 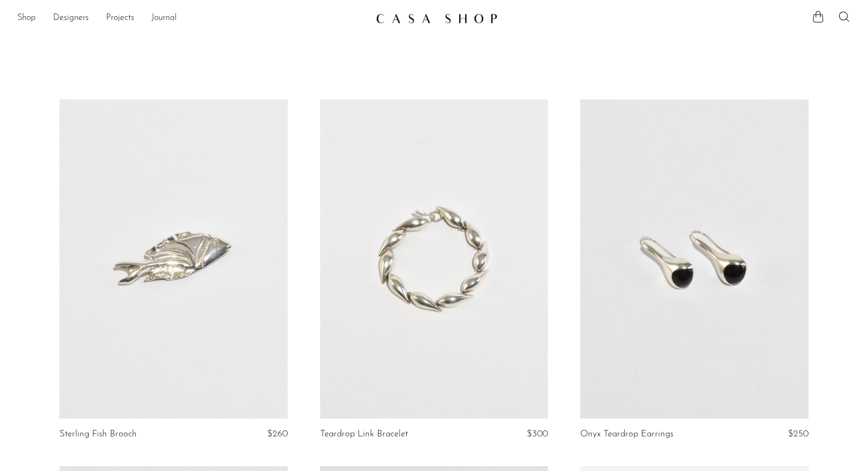 I want to click on a: Sterling Fish Brooch, so click(x=98, y=434).